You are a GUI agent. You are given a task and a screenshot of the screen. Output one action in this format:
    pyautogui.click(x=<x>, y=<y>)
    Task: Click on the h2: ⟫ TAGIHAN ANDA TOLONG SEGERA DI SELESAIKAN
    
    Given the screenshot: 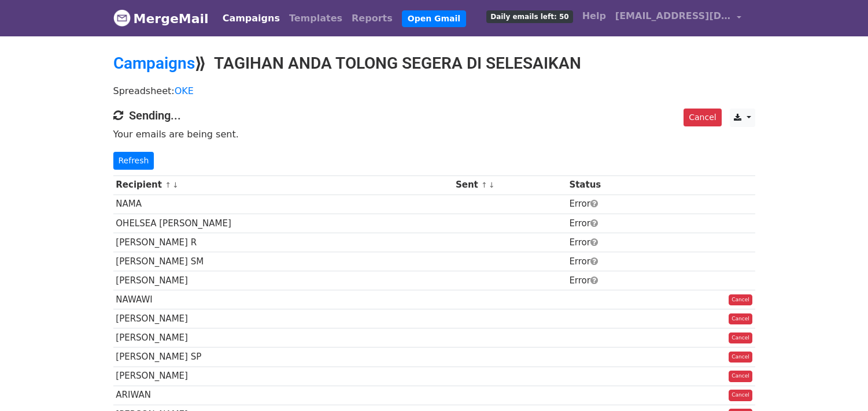 What is the action you would take?
    pyautogui.click(x=434, y=63)
    